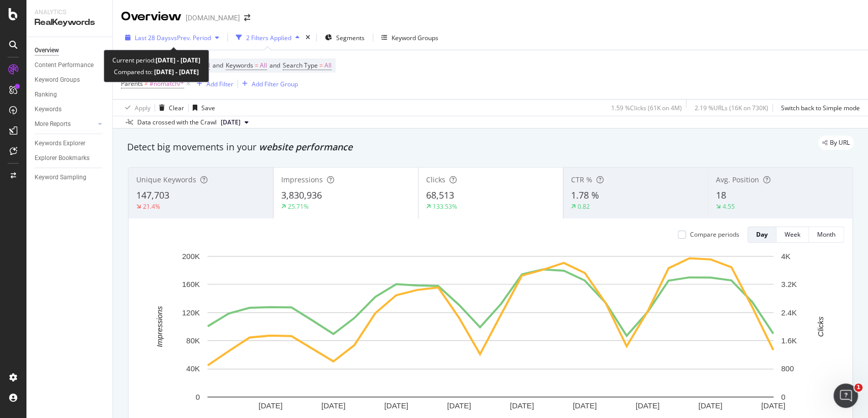  I want to click on div: 21.4%, so click(152, 206).